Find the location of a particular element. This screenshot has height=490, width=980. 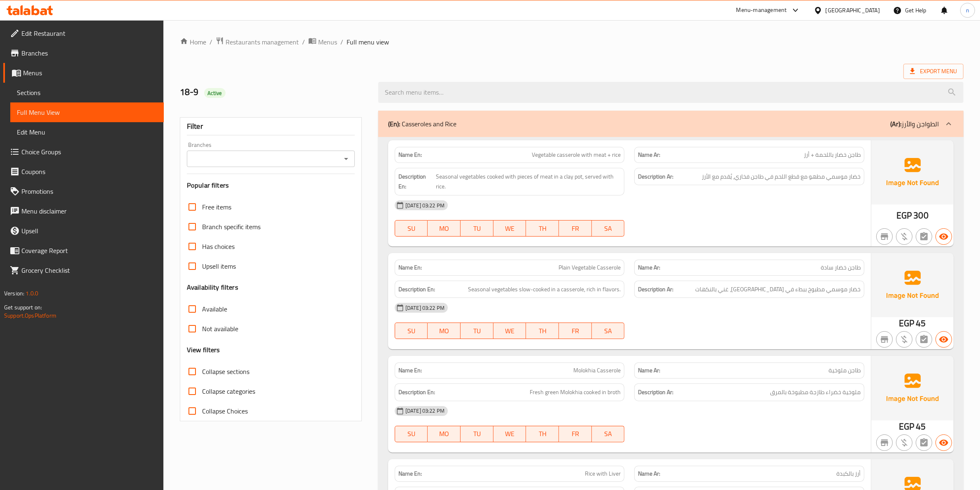

span: Plain Vegetable Casserole is located at coordinates (589, 267).